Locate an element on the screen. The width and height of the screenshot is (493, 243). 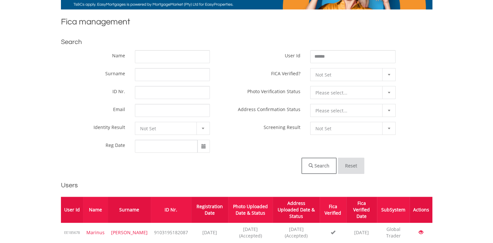
td: 9103195182087 is located at coordinates (171, 233).